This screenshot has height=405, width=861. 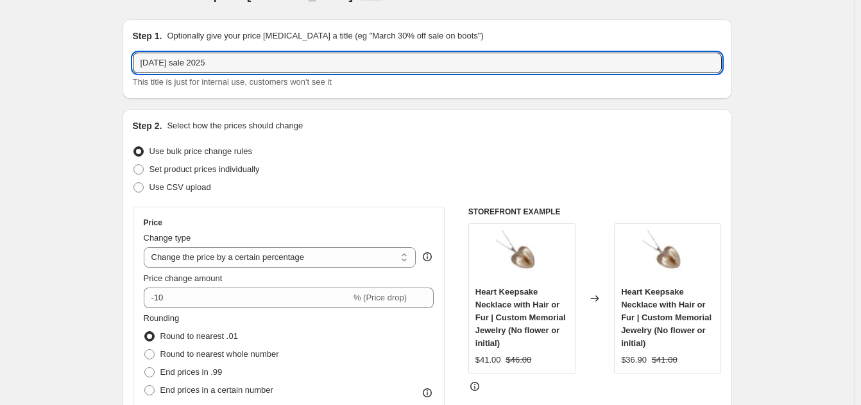 I want to click on input: -15, so click(x=247, y=298).